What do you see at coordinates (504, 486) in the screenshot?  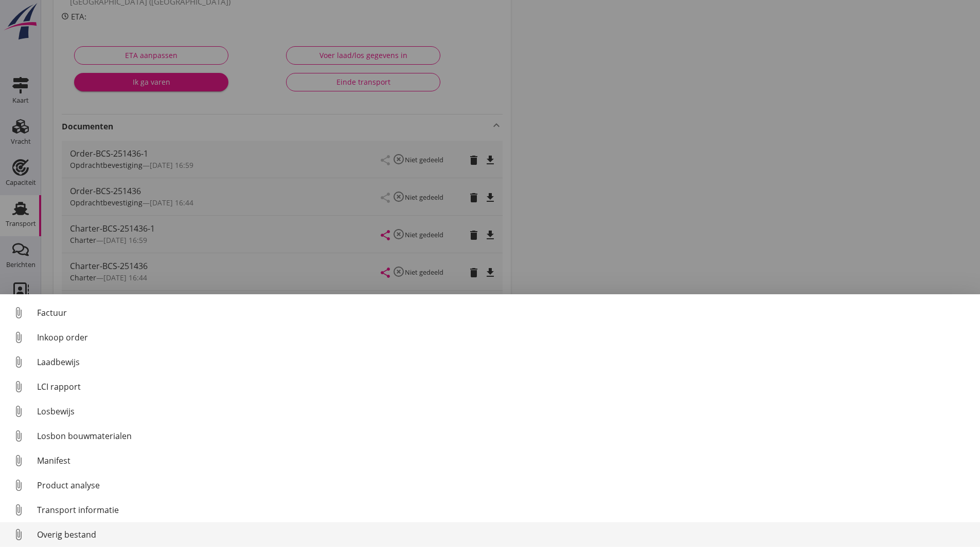 I see `div: Product analyse` at bounding box center [504, 486].